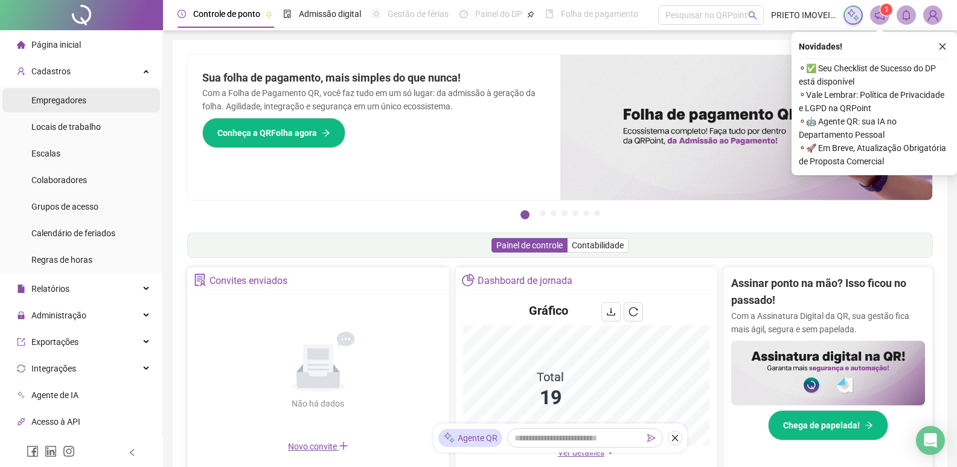 The width and height of the screenshot is (957, 467). Describe the element at coordinates (376, 14) in the screenshot. I see `span: sun` at that location.